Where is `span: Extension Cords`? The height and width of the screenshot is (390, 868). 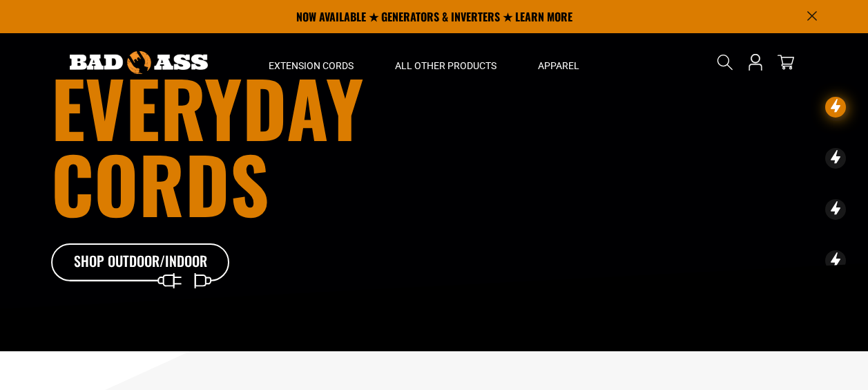
span: Extension Cords is located at coordinates (311, 66).